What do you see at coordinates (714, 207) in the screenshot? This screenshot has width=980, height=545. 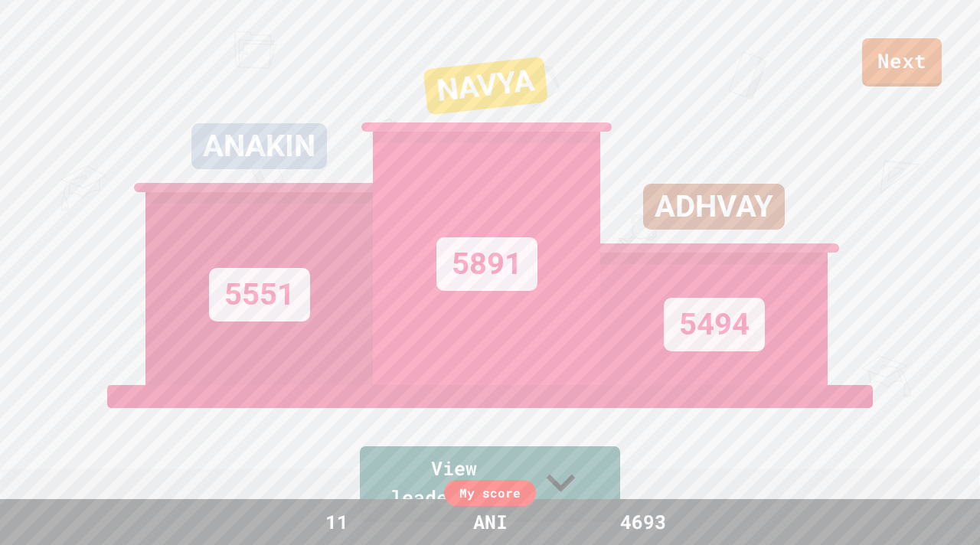 I see `div: ADHVAY` at bounding box center [714, 207].